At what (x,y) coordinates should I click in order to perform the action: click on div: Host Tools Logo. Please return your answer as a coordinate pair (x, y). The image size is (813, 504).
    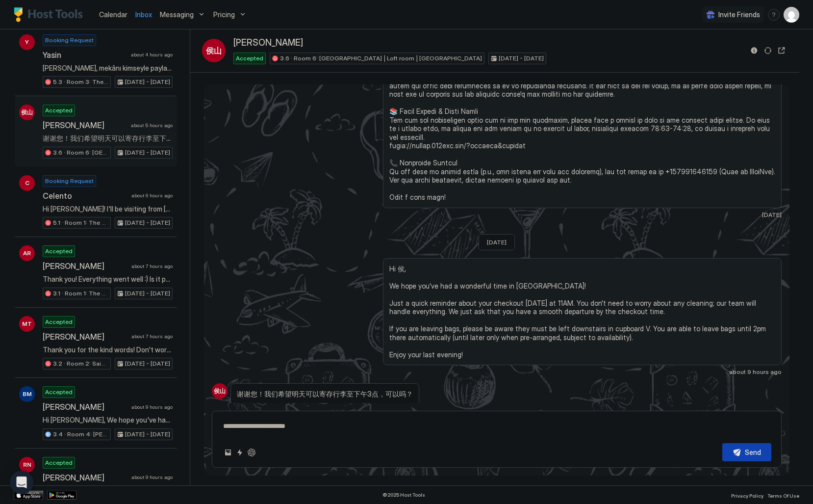
    Looking at the image, I should click on (51, 15).